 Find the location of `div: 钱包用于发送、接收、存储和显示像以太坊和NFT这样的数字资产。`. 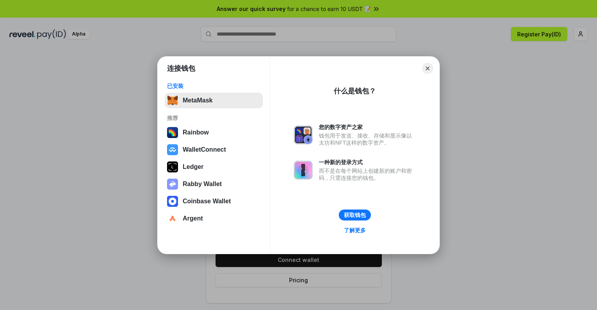

div: 钱包用于发送、接收、存储和显示像以太坊和NFT这样的数字资产。 is located at coordinates (367, 139).